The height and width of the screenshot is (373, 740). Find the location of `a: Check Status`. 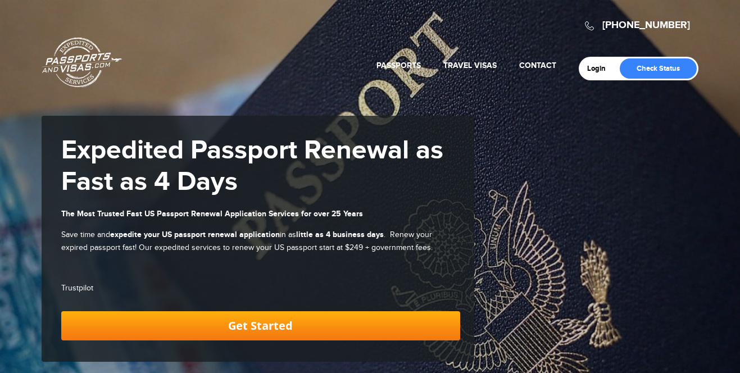

a: Check Status is located at coordinates (658, 69).